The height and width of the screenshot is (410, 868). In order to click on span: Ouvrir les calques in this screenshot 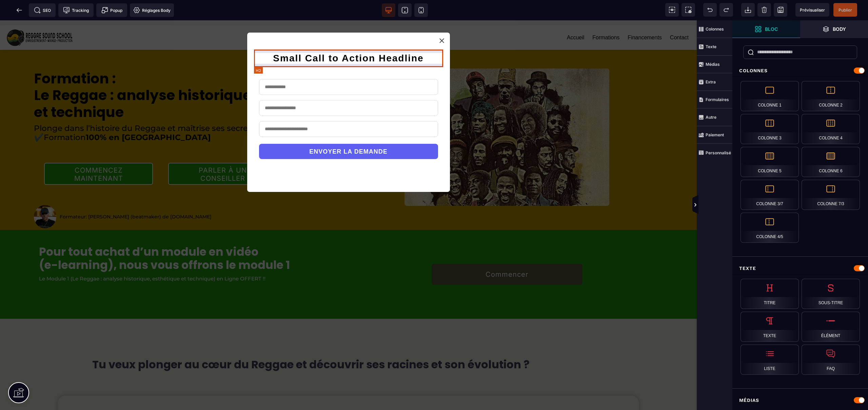, I will do `click(834, 29)`.